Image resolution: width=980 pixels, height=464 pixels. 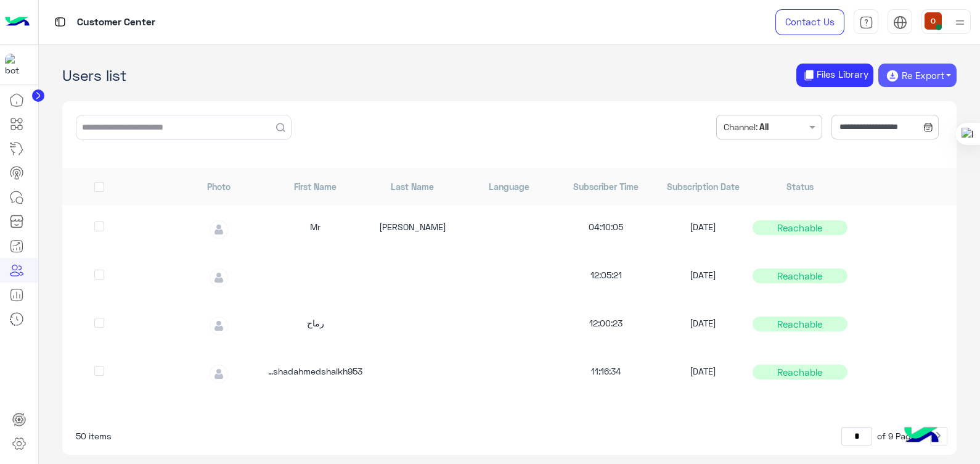 I want to click on img: 114004088273201, so click(x=16, y=65).